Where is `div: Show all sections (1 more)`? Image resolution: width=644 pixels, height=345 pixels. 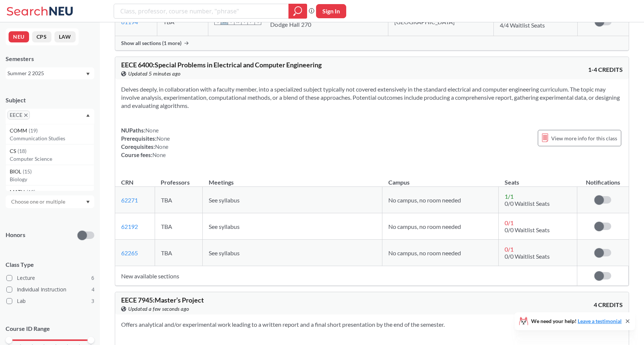 div: Show all sections (1 more) is located at coordinates (372, 43).